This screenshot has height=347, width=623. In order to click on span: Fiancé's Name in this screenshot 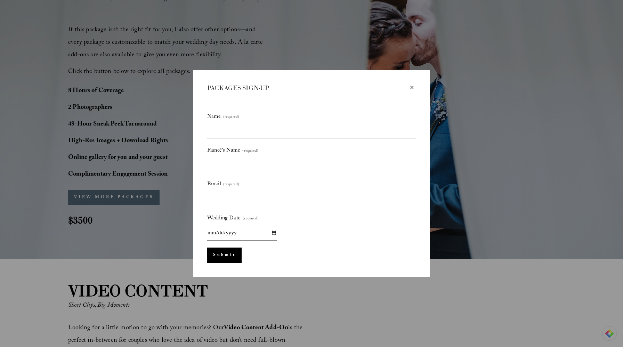, I will do `click(223, 150)`.